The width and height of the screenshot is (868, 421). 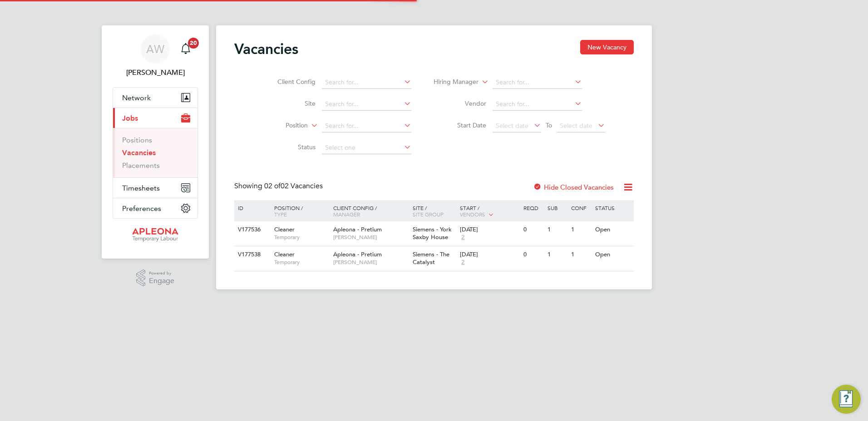 I want to click on a: Go to home page, so click(x=155, y=235).